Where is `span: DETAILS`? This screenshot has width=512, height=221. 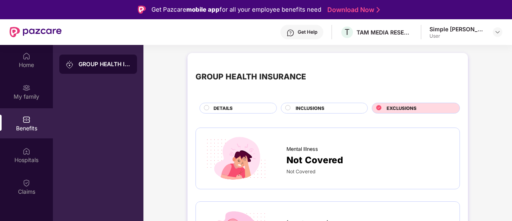
span: DETAILS is located at coordinates (223, 108).